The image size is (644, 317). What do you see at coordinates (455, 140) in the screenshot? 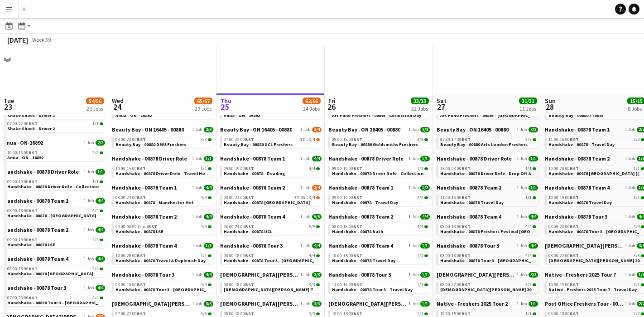
I see `span: 07:30-17:30` at bounding box center [455, 140].